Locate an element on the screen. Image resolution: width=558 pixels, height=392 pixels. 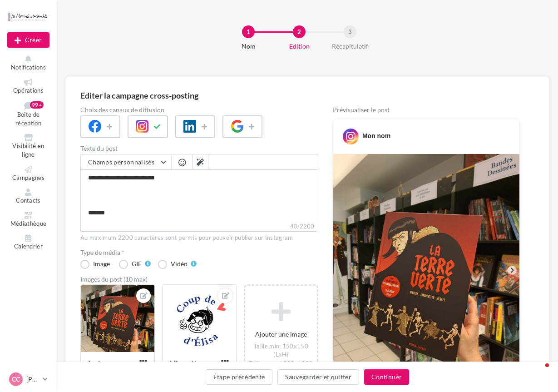
span: Calendrier is located at coordinates (28, 246).